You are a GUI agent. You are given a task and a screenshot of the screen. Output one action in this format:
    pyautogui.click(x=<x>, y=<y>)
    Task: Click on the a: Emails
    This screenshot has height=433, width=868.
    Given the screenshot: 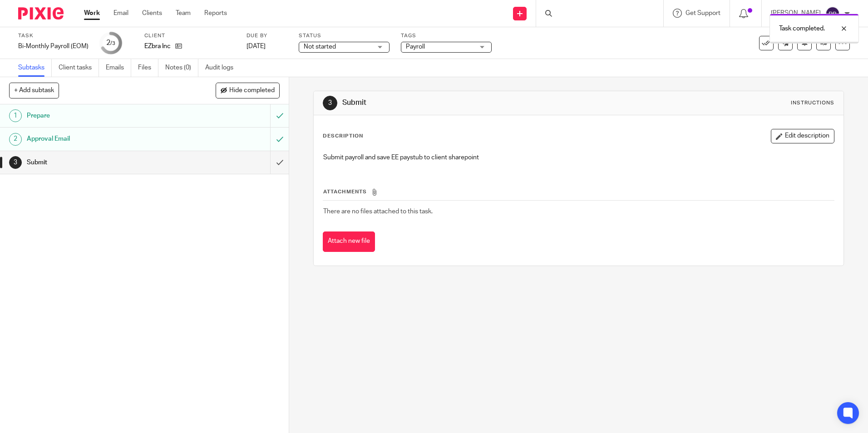 What is the action you would take?
    pyautogui.click(x=118, y=68)
    